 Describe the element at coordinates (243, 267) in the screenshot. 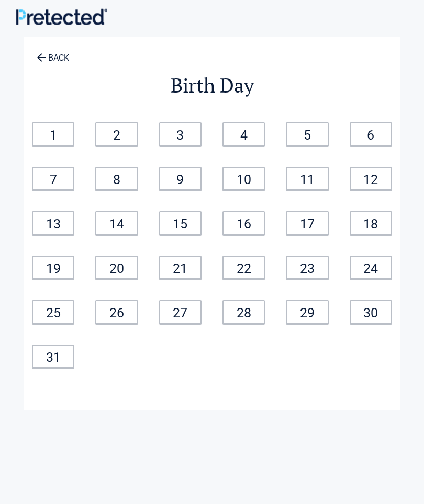

I see `a: 22` at that location.